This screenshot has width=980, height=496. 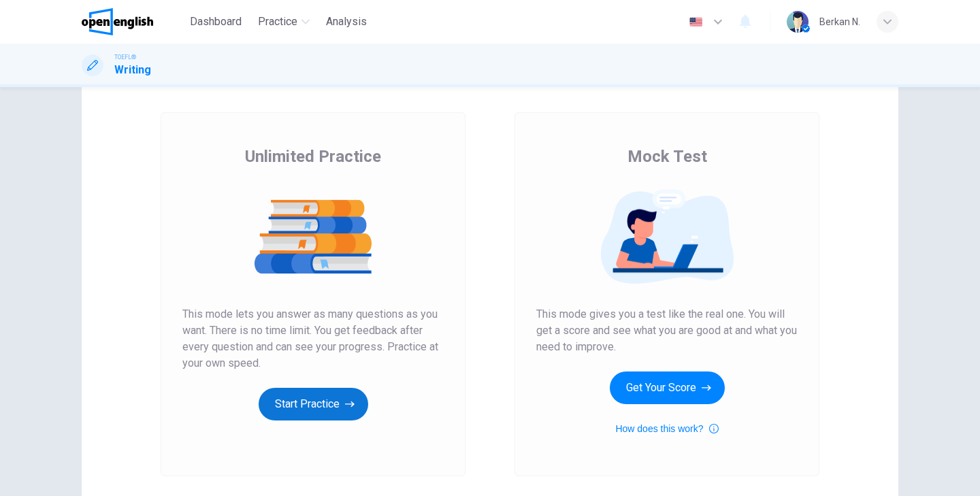 I want to click on span: Dashboard, so click(x=216, y=21).